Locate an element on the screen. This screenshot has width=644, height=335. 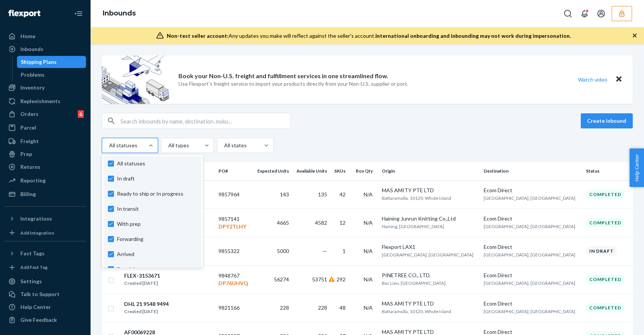
div: Parcel is located at coordinates (29, 128).